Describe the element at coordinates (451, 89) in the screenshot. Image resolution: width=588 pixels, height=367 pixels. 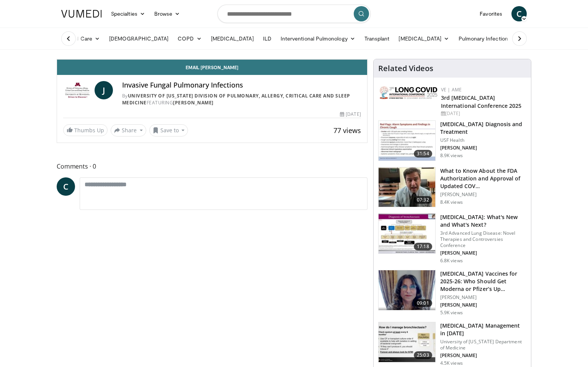
I see `a: VE | AME` at that location.